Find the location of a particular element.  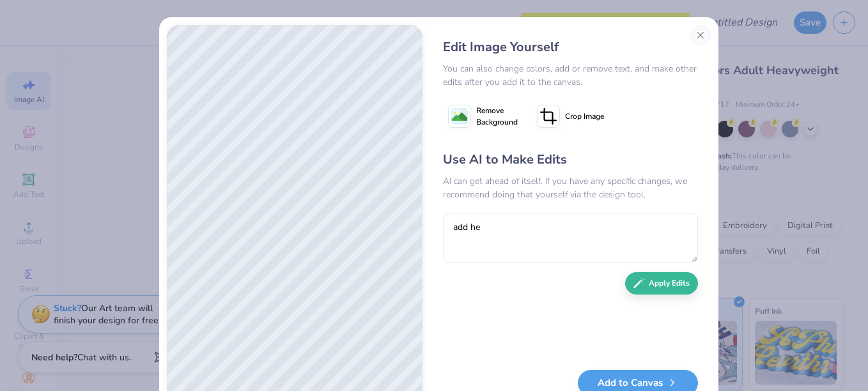

div: You can also change colors, add or remove text, and make other edits after you add it to the canvas. is located at coordinates (570, 75).